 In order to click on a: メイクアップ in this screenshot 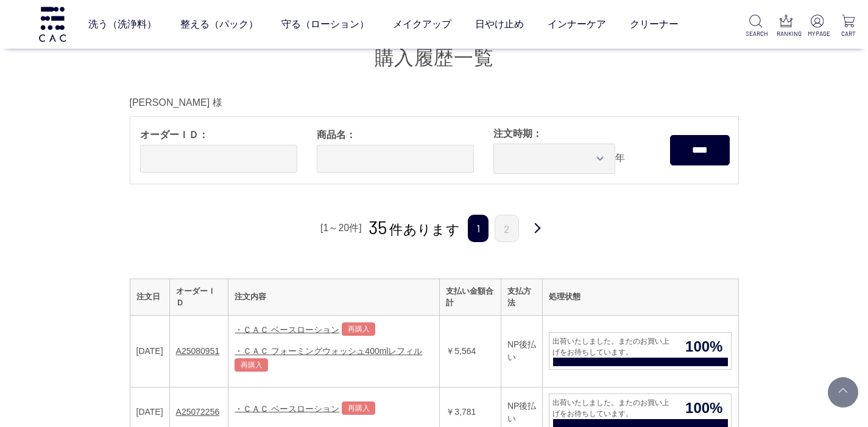, I will do `click(422, 25)`.